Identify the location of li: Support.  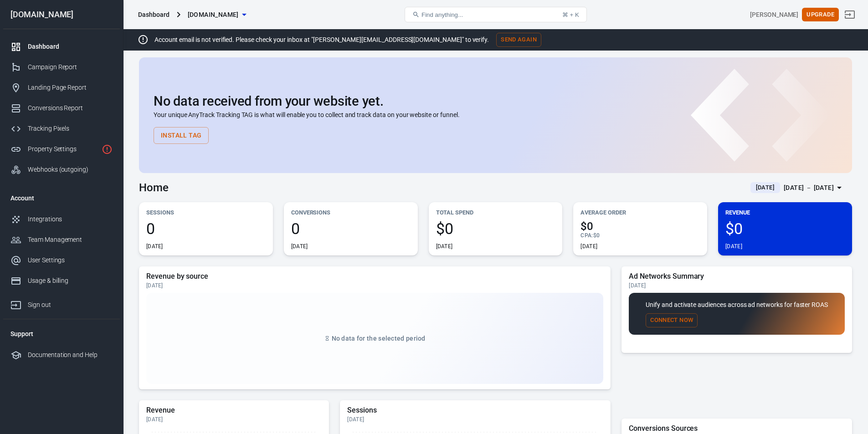
(62, 334).